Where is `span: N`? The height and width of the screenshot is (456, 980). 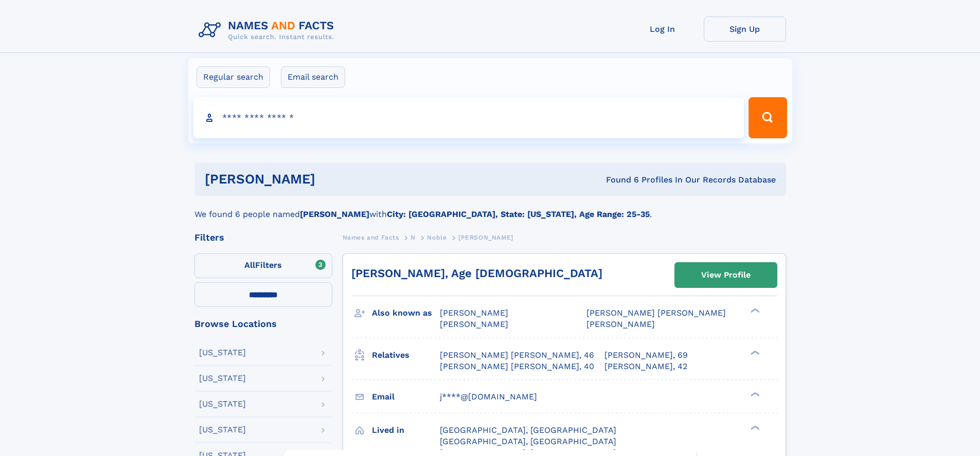 span: N is located at coordinates (413, 237).